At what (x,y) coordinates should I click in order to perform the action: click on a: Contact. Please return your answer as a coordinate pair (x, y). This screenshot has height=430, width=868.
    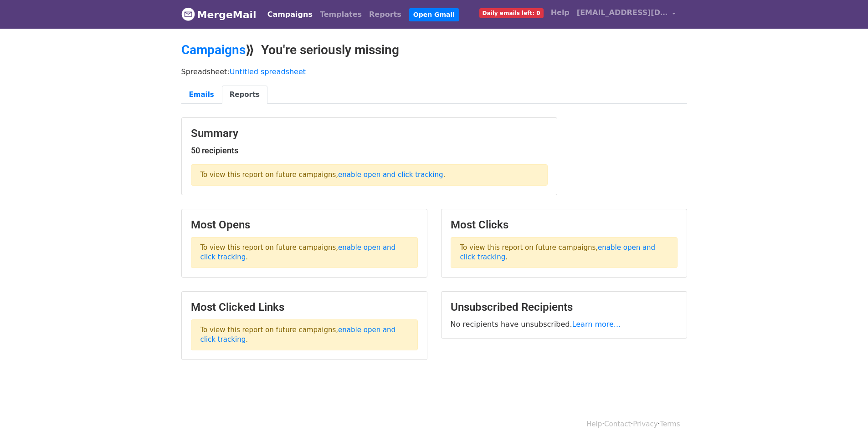
    Looking at the image, I should click on (617, 424).